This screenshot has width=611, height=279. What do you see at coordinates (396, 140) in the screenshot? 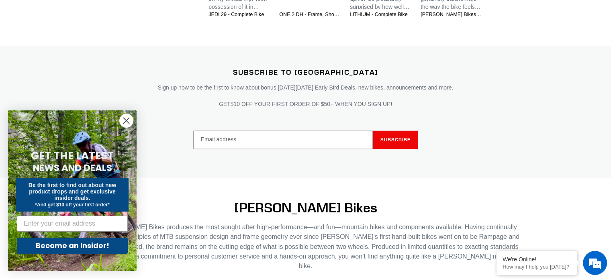
I see `button: Subscribe` at bounding box center [396, 140].